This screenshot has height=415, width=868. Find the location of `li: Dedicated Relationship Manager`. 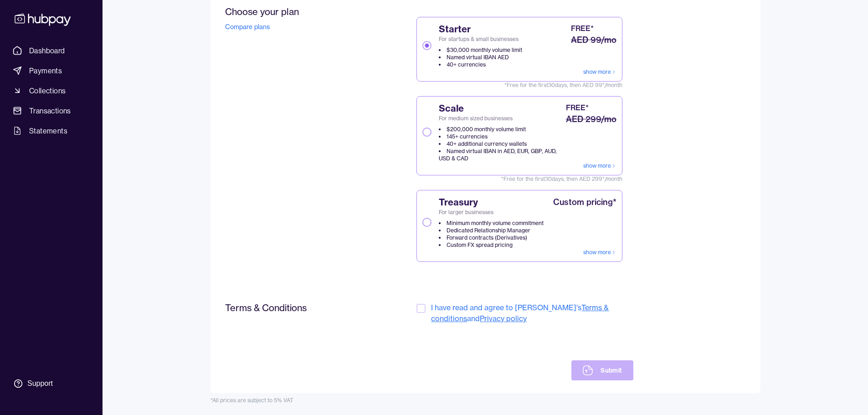

li: Dedicated Relationship Manager is located at coordinates (491, 230).